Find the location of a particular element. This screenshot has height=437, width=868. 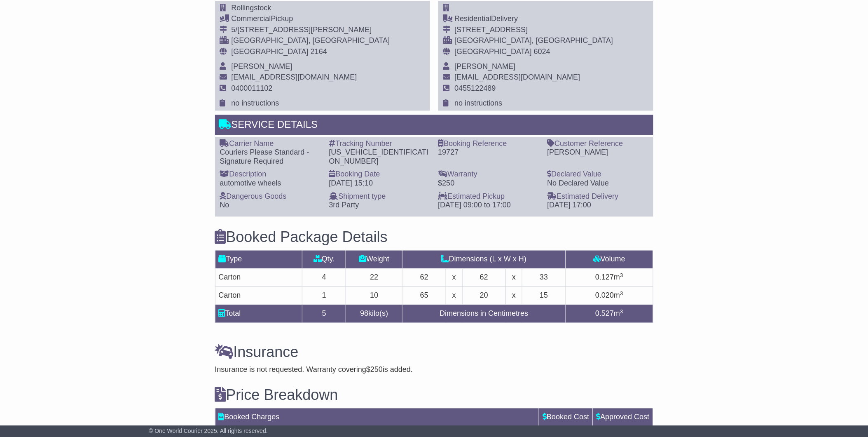

div: Customer Reference is located at coordinates (598, 144).